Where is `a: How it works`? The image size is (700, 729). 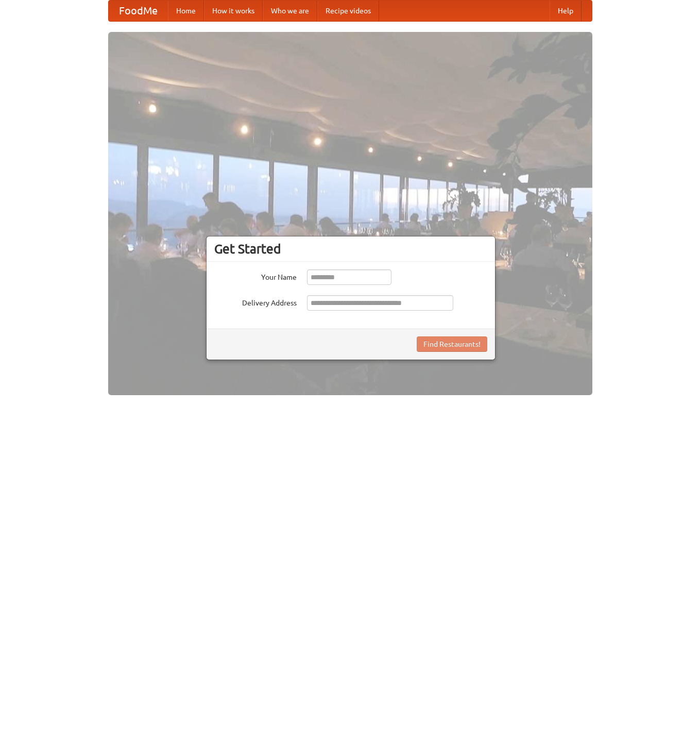 a: How it works is located at coordinates (234, 11).